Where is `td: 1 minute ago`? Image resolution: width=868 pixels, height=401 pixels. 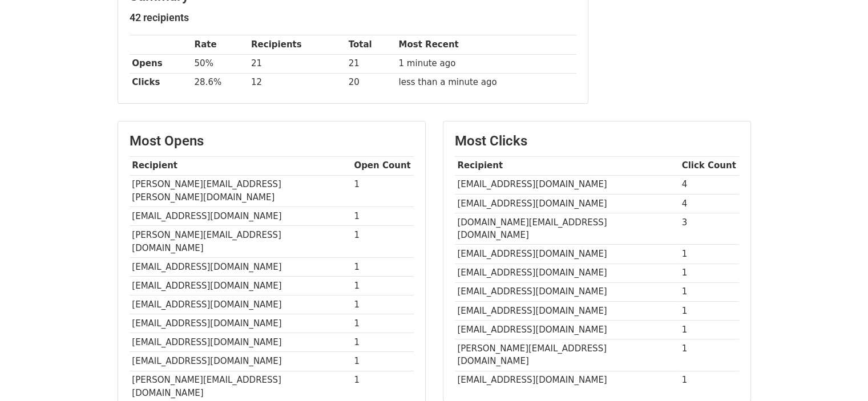
td: 1 minute ago is located at coordinates (486, 63).